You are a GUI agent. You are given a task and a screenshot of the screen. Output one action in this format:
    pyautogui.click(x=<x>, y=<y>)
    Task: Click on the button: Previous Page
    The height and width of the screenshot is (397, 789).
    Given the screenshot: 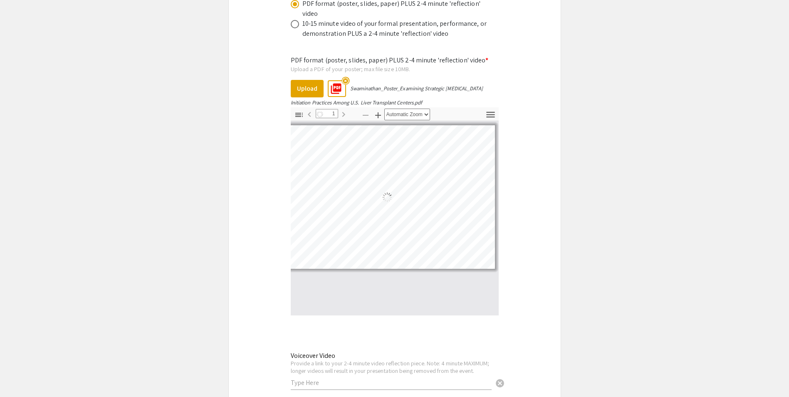 What is the action you would take?
    pyautogui.click(x=309, y=114)
    